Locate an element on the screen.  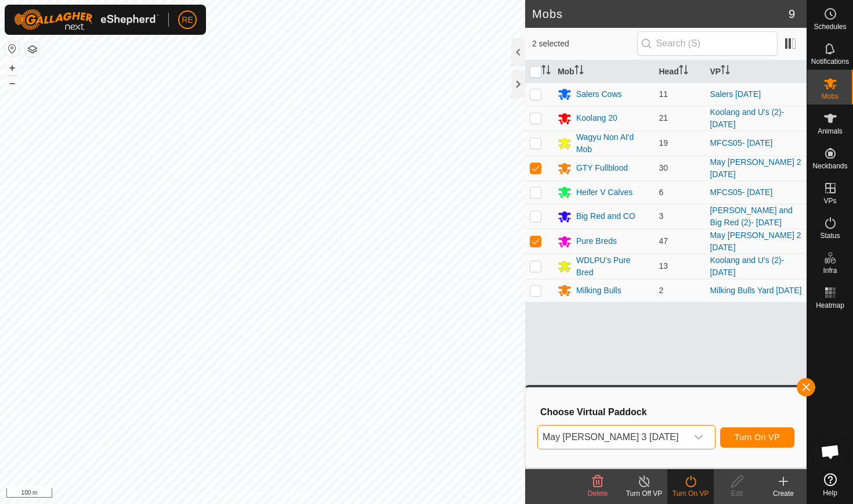
input: Search (S) is located at coordinates (707, 44).